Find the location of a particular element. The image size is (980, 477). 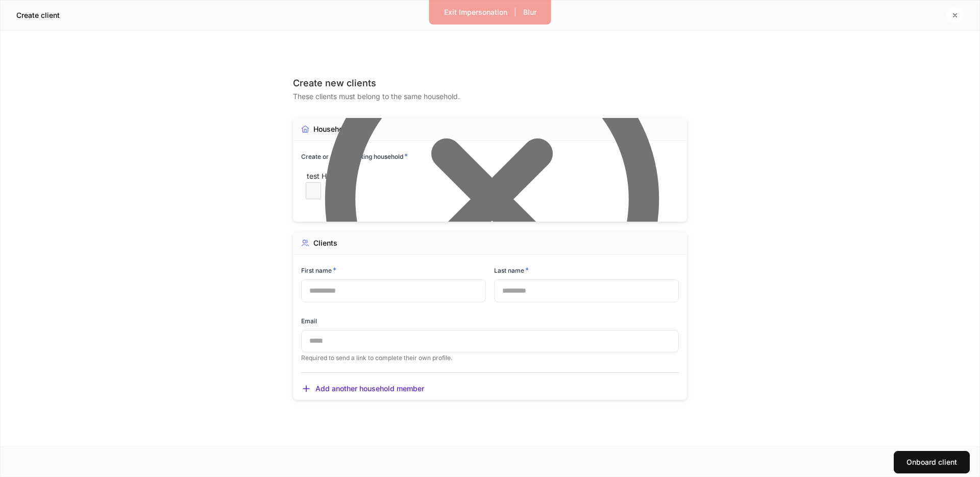

div: test Household is located at coordinates (490, 177).